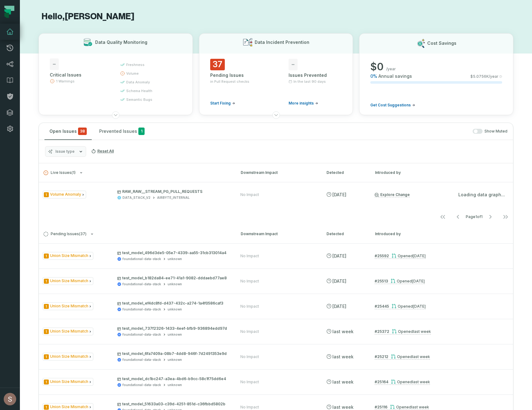  I want to click on span: volume, so click(132, 73).